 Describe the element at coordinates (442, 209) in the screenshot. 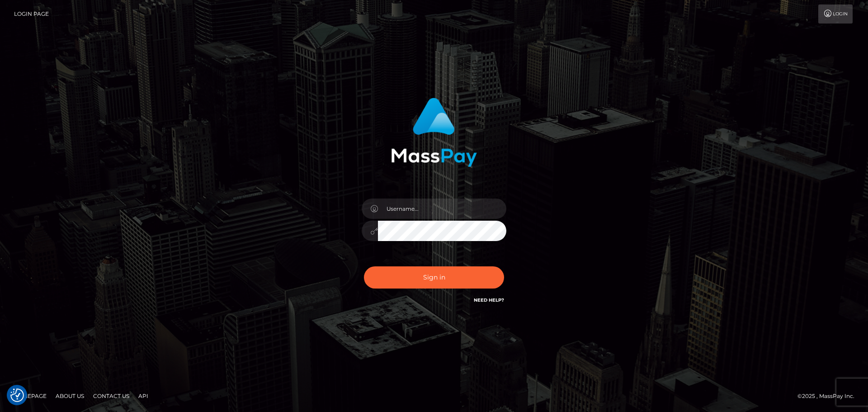

I see `input: Username...` at that location.